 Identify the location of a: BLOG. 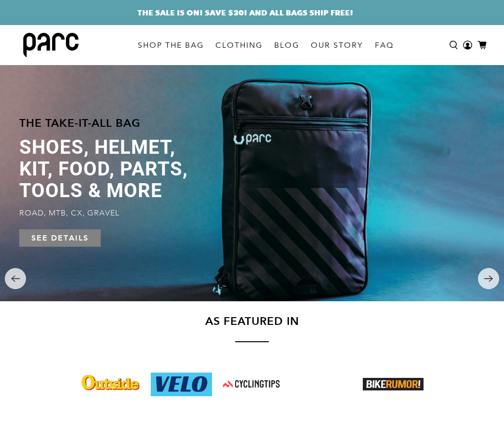
(287, 45).